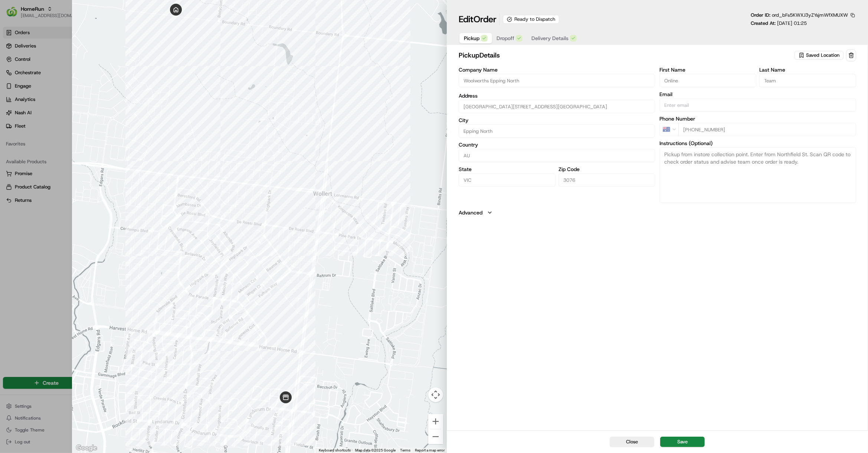  Describe the element at coordinates (557, 81) in the screenshot. I see `input: Enter company name` at that location.